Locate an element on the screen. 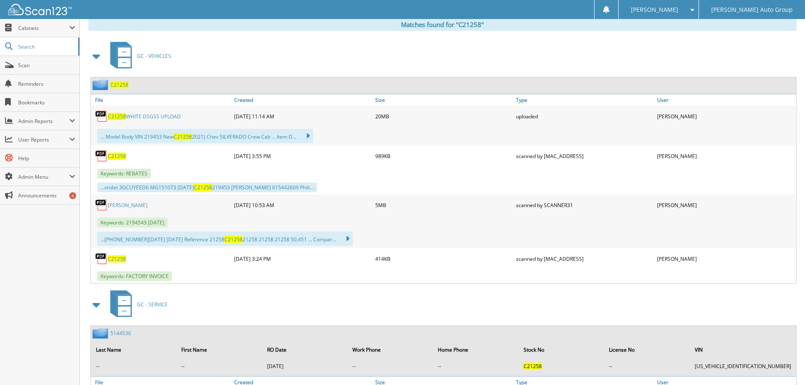  span: Keywords: FACTORY INVOICE is located at coordinates (134, 276).